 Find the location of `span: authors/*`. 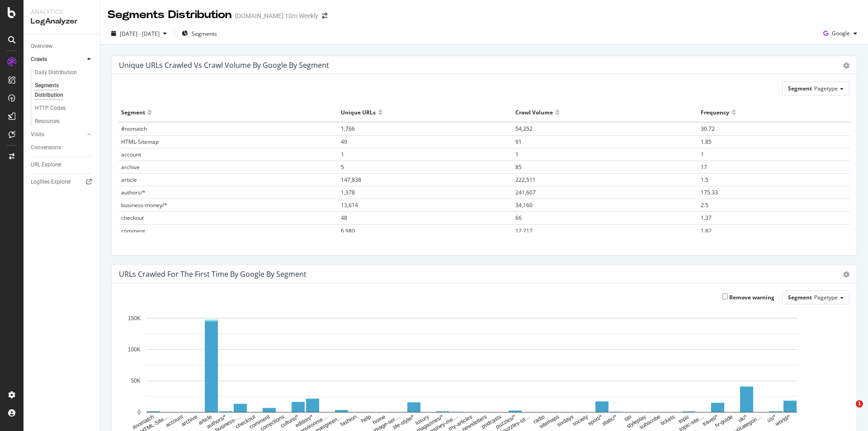

span: authors/* is located at coordinates (133, 193).